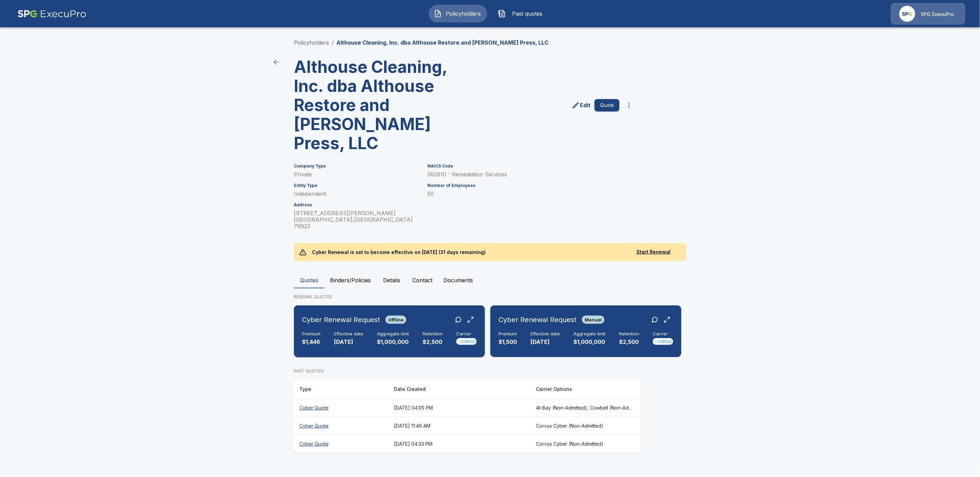 The height and width of the screenshot is (477, 980). Describe the element at coordinates (311, 43) in the screenshot. I see `a: Policyholders` at that location.